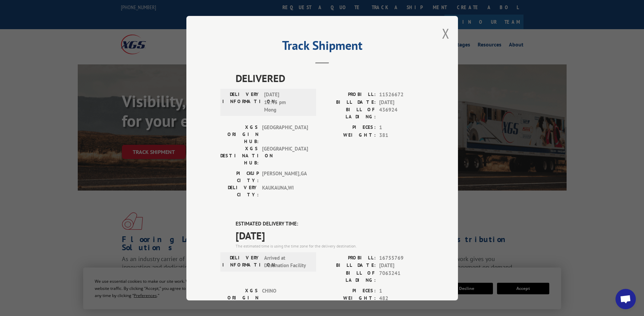  Describe the element at coordinates (401, 298) in the screenshot. I see `span: 482` at that location.